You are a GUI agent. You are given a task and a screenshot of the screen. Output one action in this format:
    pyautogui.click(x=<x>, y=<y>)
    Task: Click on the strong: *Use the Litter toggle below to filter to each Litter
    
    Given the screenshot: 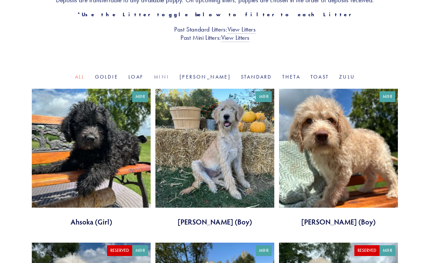 What is the action you would take?
    pyautogui.click(x=215, y=14)
    